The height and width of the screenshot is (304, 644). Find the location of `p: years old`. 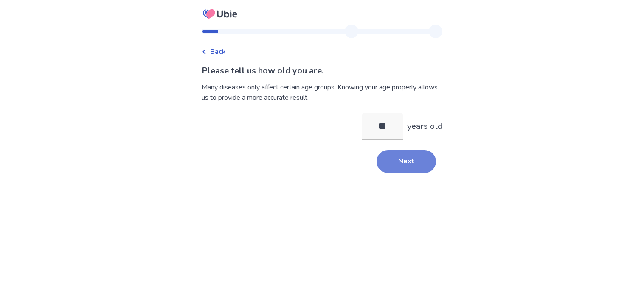

p: years old is located at coordinates (425, 127).